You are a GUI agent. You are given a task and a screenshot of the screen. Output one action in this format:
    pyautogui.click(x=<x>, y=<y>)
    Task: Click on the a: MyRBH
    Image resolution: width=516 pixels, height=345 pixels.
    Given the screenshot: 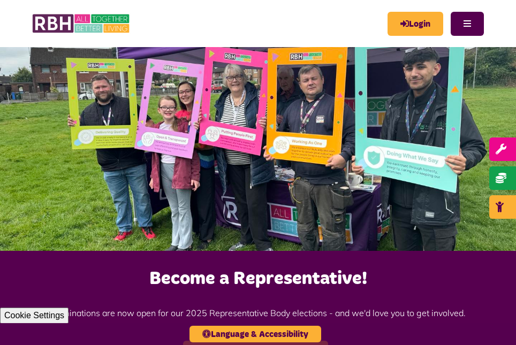 What is the action you would take?
    pyautogui.click(x=415, y=24)
    